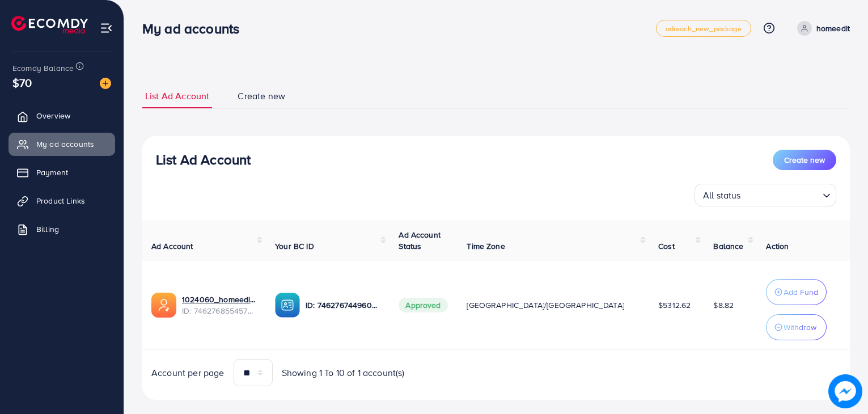  Describe the element at coordinates (47, 229) in the screenshot. I see `span: Billing` at that location.